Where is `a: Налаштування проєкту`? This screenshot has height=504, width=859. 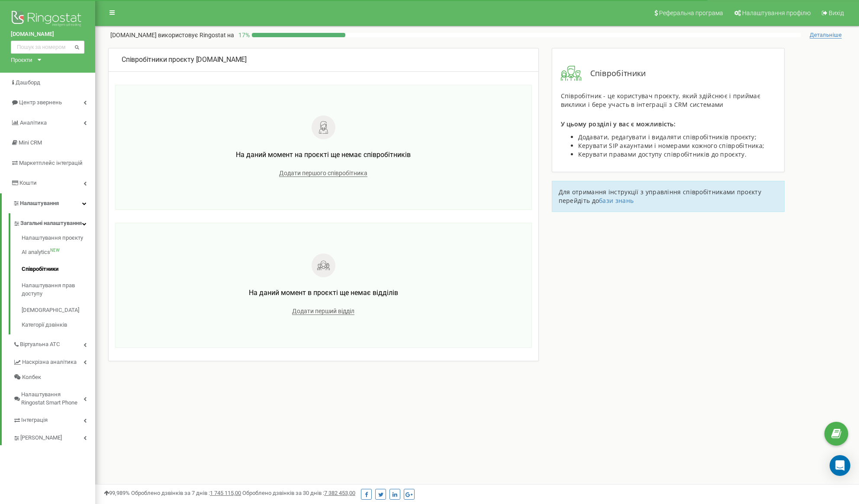 a: Налаштування проєкту is located at coordinates (59, 239).